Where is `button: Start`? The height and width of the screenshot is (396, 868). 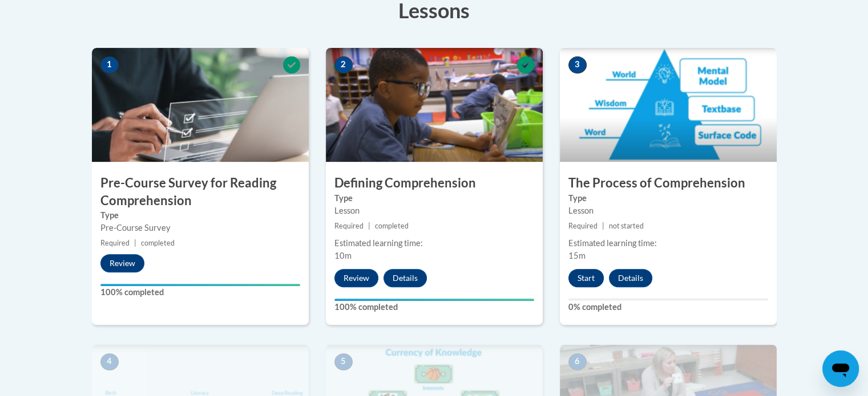
button: Start is located at coordinates (586, 278).